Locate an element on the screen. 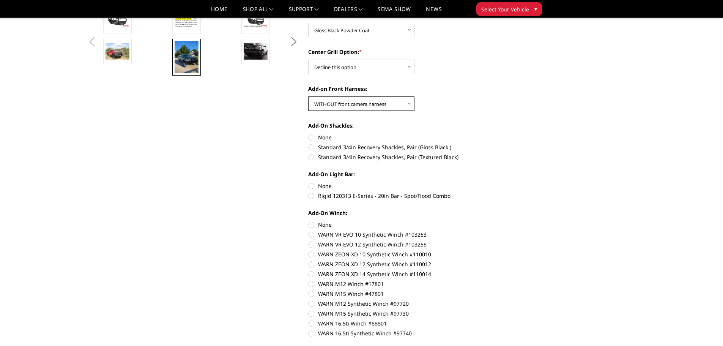  label: Add-On Shackles: is located at coordinates (413, 125).